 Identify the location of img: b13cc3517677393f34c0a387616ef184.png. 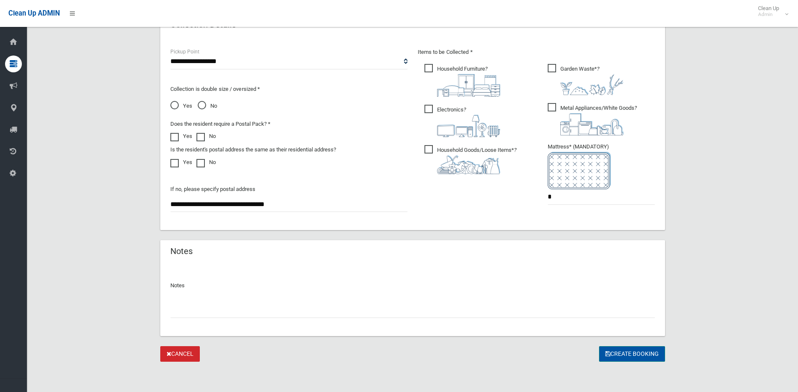
(468, 164).